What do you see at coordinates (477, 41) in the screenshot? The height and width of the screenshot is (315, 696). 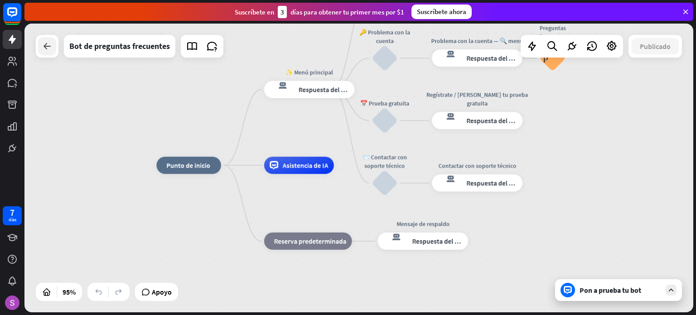 I see `font: Problema con la cuenta — 🔍 menú` at bounding box center [477, 41].